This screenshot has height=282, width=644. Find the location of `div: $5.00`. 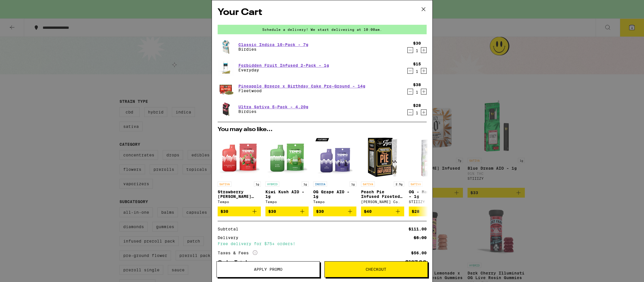

div: $5.00 is located at coordinates (421, 238).